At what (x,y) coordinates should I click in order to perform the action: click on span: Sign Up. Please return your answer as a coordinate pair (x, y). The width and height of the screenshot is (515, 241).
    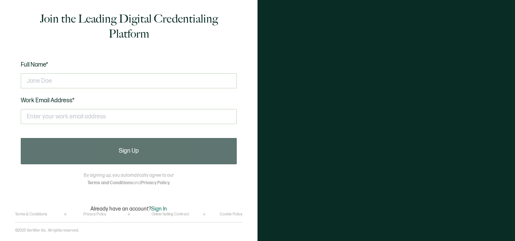
    Looking at the image, I should click on (128, 151).